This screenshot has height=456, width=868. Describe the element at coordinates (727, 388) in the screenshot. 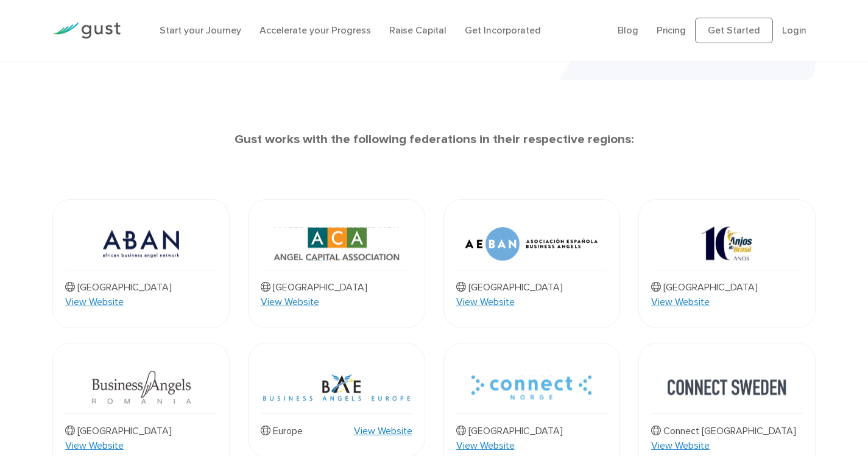

I see `img: Connect Sweden` at that location.